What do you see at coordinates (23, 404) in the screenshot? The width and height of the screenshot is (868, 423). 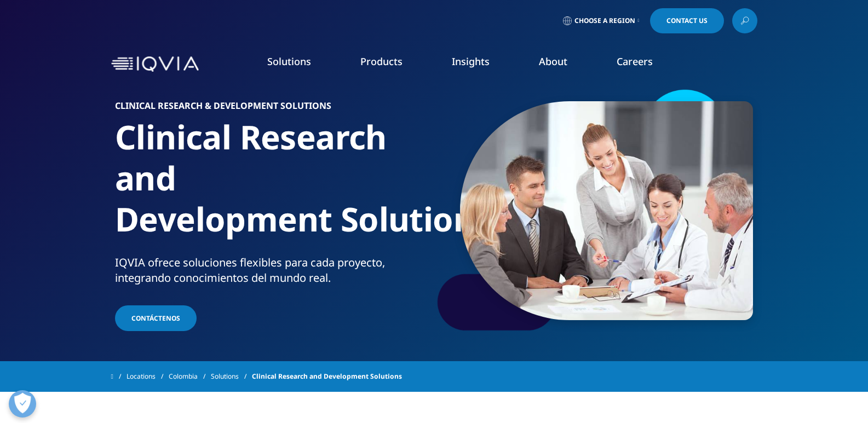 I see `button: Abrir preferencias` at bounding box center [23, 404].